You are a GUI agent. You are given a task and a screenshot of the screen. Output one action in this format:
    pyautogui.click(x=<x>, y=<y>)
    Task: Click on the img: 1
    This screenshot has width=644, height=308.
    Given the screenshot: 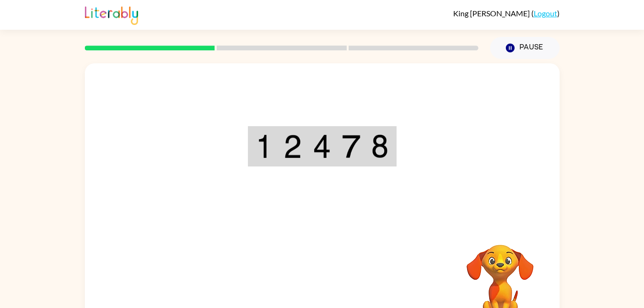 What is the action you would take?
    pyautogui.click(x=264, y=146)
    